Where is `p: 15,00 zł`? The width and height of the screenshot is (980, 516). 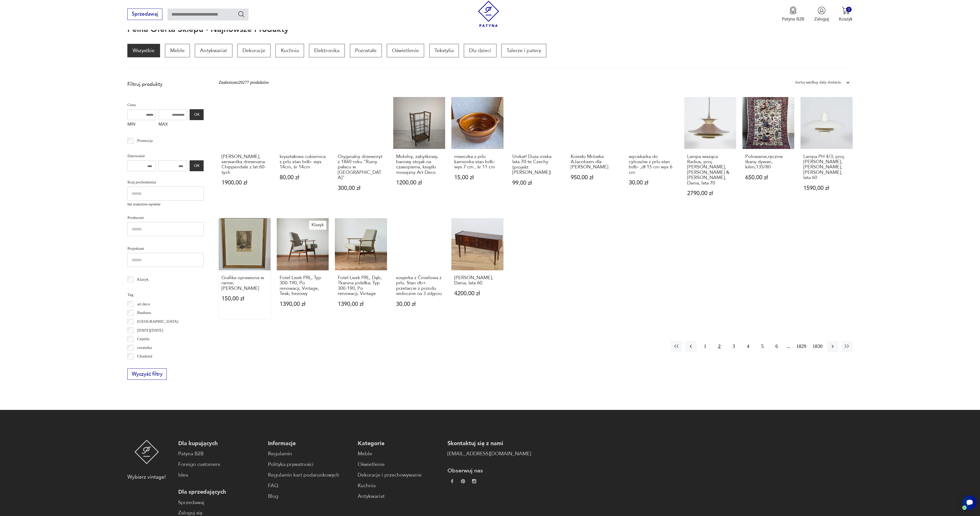 p: 15,00 zł is located at coordinates (477, 177).